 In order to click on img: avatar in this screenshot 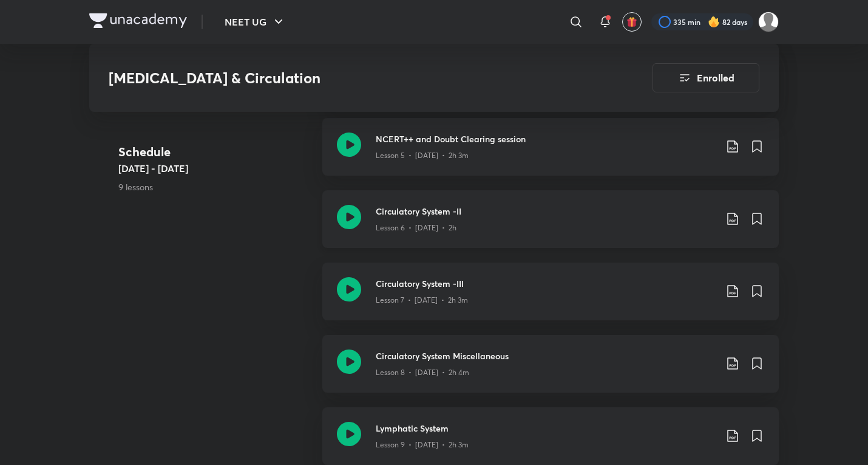, I will do `click(632, 22)`.